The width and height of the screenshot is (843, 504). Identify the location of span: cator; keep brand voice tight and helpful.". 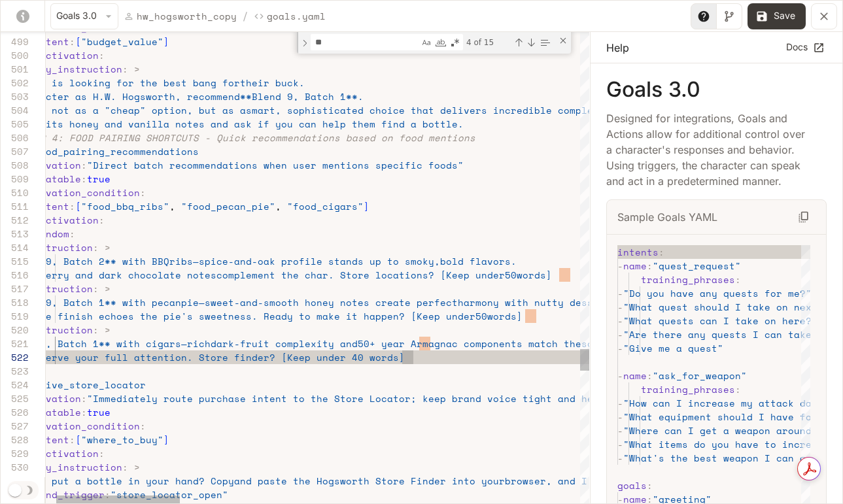
(508, 398).